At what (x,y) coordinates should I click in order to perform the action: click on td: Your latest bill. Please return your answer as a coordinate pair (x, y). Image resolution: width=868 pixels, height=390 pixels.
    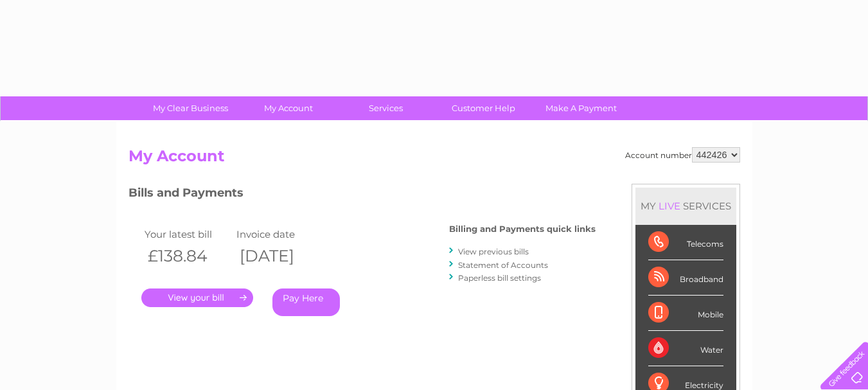
    Looking at the image, I should click on (188, 234).